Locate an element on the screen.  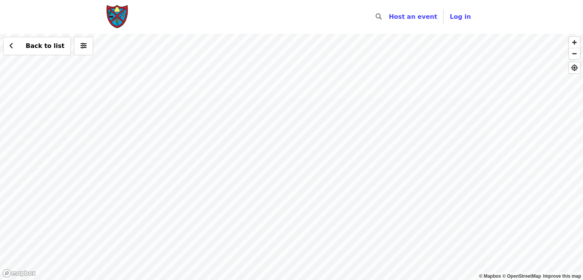
a: Host an event is located at coordinates (413, 16).